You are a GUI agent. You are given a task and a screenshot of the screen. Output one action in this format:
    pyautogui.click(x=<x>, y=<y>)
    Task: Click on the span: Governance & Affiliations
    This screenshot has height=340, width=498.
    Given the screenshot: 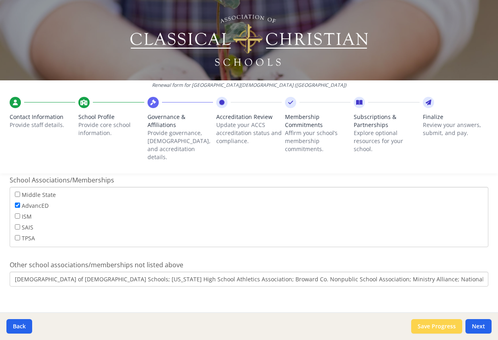 What is the action you would take?
    pyautogui.click(x=180, y=121)
    